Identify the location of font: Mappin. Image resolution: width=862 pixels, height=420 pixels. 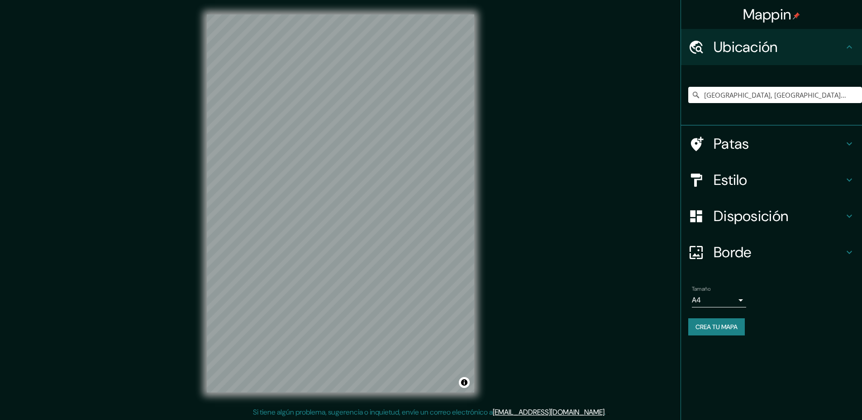
(767, 14).